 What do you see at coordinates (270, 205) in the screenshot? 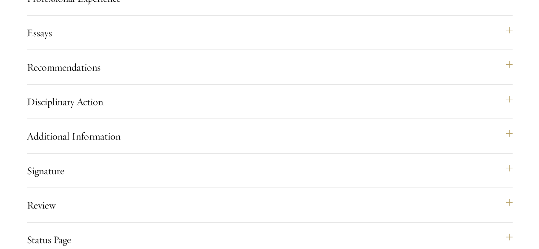
I see `button: Review` at bounding box center [270, 205].